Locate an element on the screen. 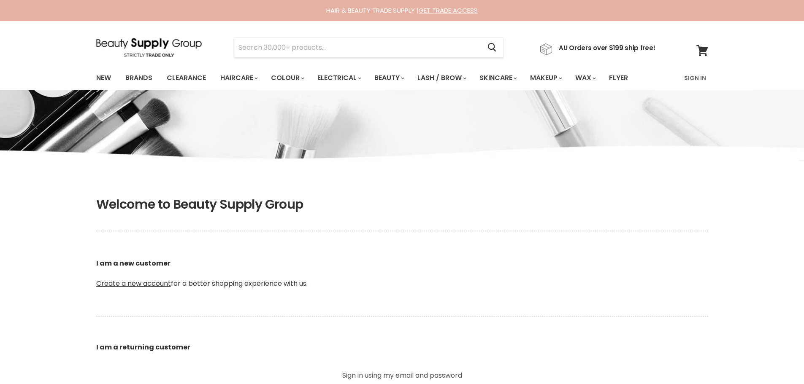  a: Colour is located at coordinates (287, 78).